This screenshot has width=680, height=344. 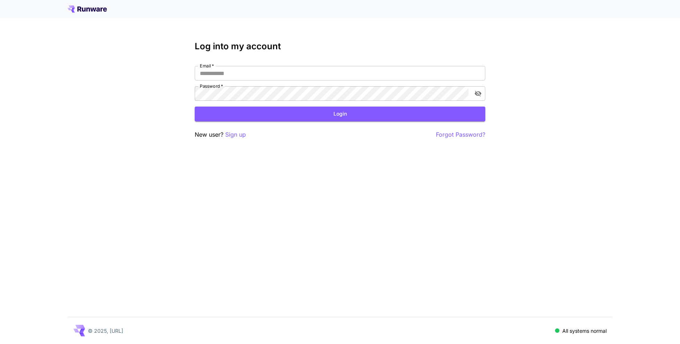 I want to click on p: Forgot Password?, so click(x=460, y=135).